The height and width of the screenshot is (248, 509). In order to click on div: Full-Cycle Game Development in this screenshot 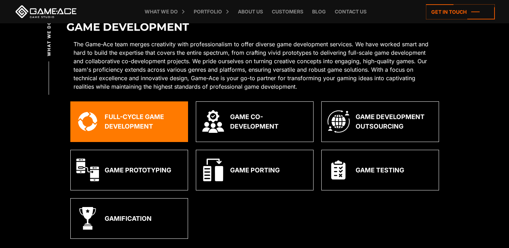, I will do `click(143, 122)`.